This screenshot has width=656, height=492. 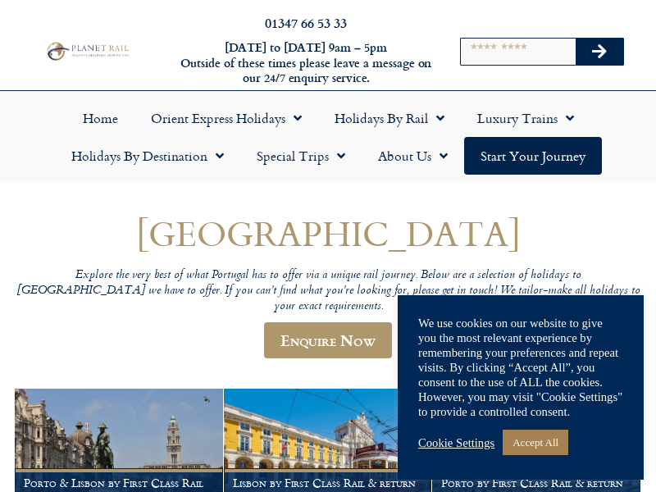 I want to click on a: Cookie Settings, so click(x=456, y=443).